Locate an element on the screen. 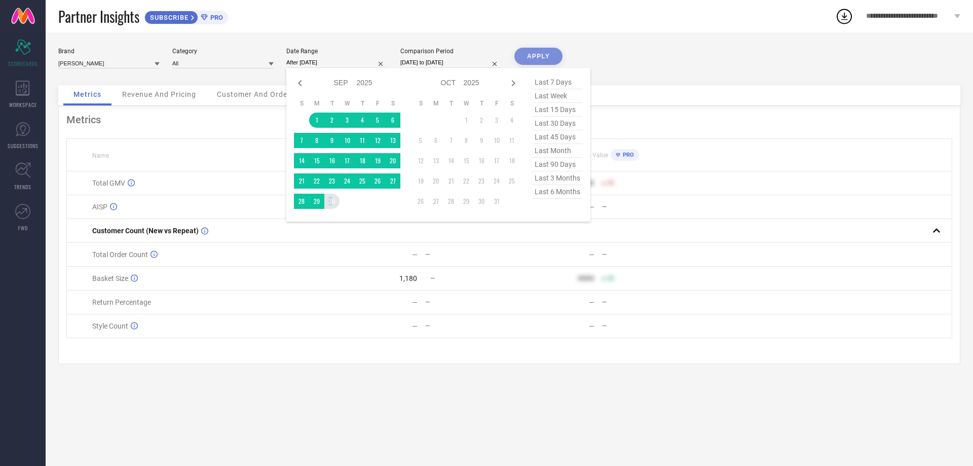 The image size is (973, 466). td: Wed Oct 01 2025 is located at coordinates (466, 120).